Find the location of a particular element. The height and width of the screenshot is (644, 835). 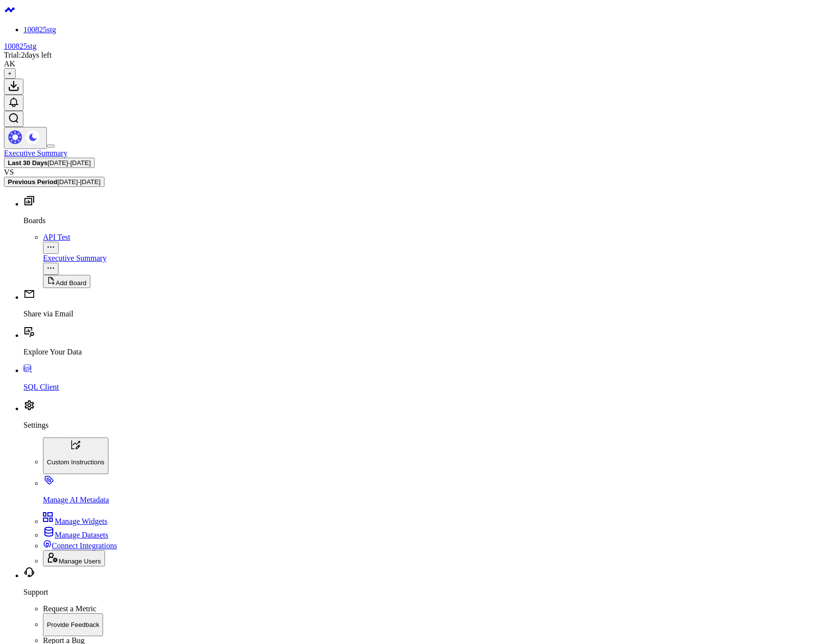

a: Manage AI Metadata is located at coordinates (438, 492).